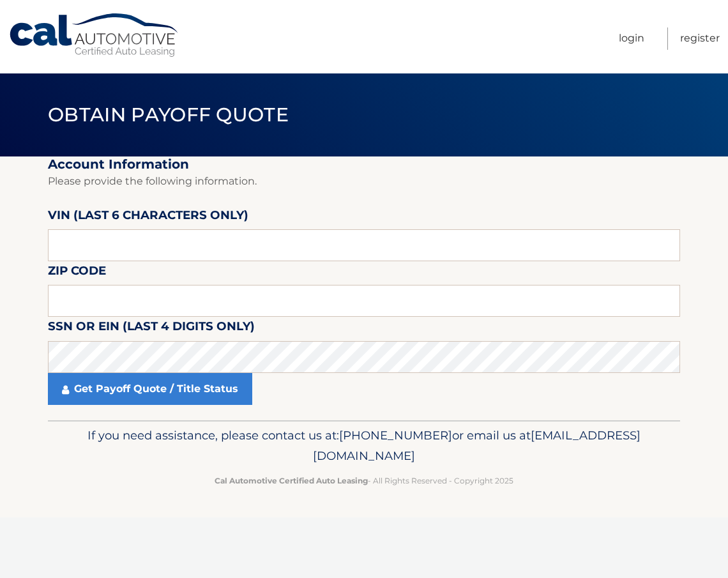 This screenshot has width=728, height=578. I want to click on p: If you need assistance, please contact us at: or email us at, so click(364, 445).